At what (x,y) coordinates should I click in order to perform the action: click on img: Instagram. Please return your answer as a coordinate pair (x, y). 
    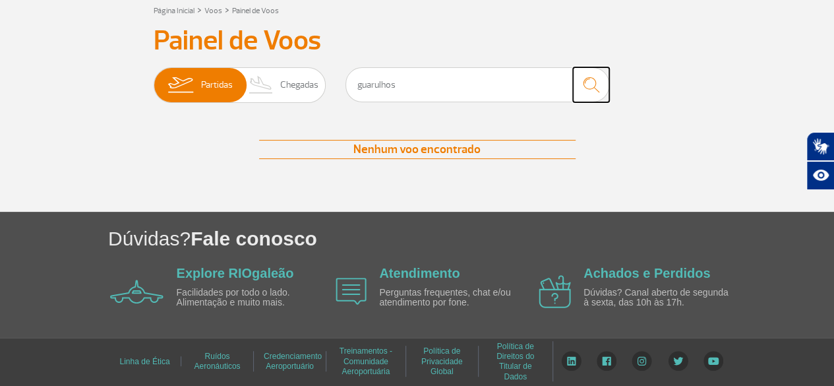
    Looking at the image, I should click on (642, 361).